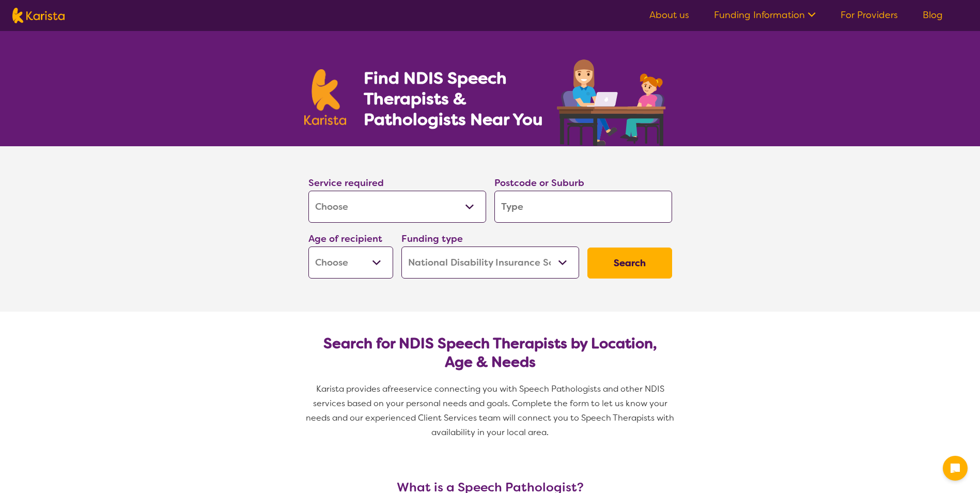 This screenshot has height=493, width=980. What do you see at coordinates (869, 15) in the screenshot?
I see `a: For Providers` at bounding box center [869, 15].